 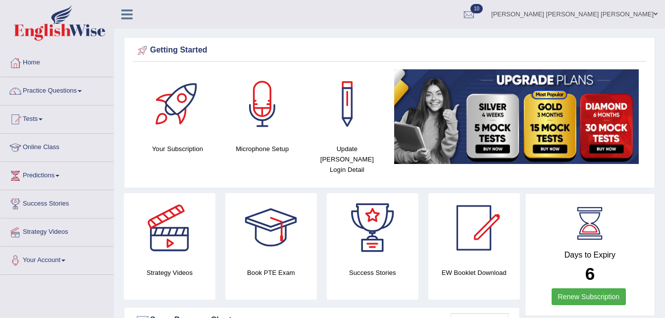 What do you see at coordinates (57, 61) in the screenshot?
I see `a: Home` at bounding box center [57, 61].